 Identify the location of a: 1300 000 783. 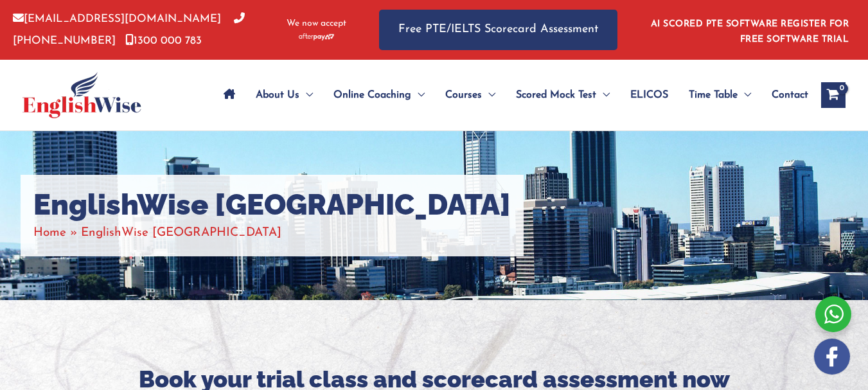
(164, 41).